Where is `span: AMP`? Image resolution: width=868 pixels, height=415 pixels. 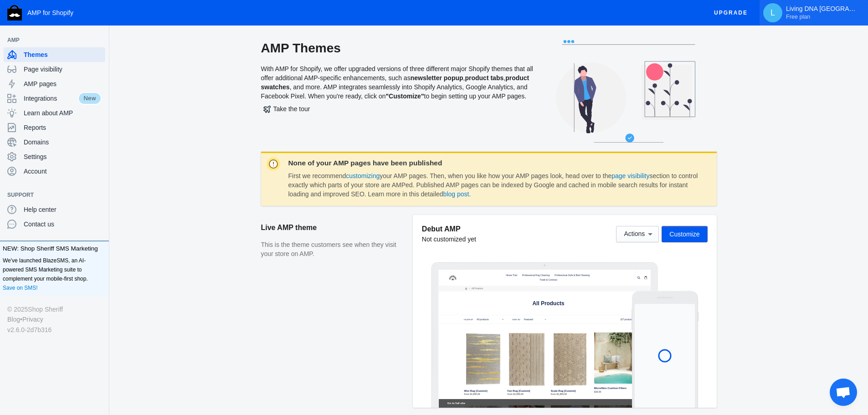
span: AMP is located at coordinates (49, 40).